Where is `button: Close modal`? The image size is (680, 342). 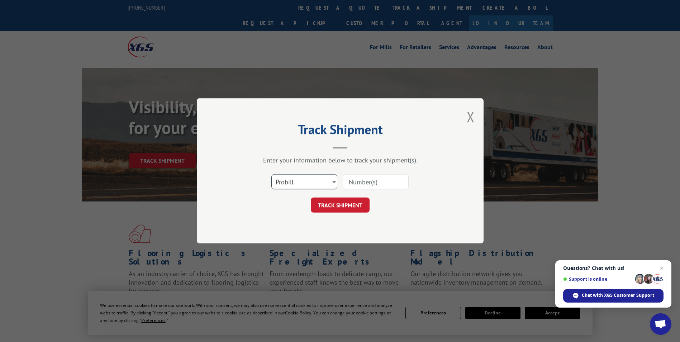 button: Close modal is located at coordinates (471, 117).